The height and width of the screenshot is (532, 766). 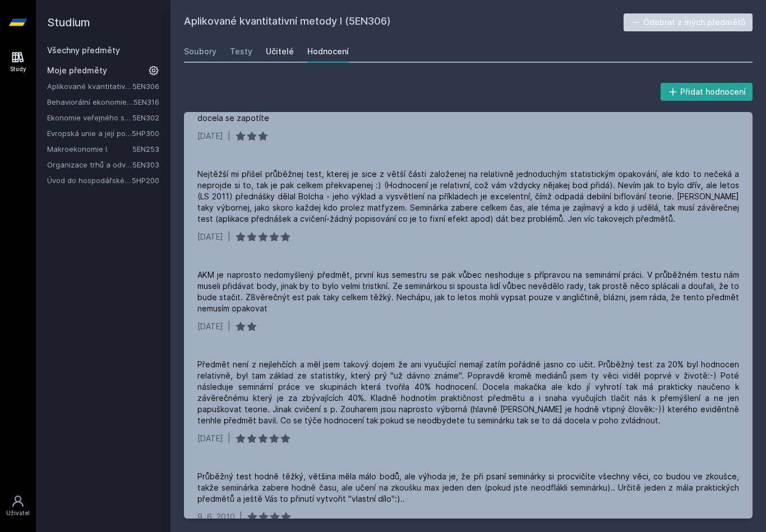 I want to click on h2: Aplikované kvantitativní metody I (5EN306), so click(x=403, y=22).